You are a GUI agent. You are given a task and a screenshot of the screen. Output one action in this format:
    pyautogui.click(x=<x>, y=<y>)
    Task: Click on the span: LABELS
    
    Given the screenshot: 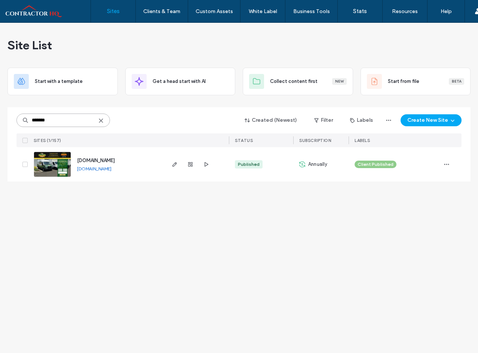 What is the action you would take?
    pyautogui.click(x=362, y=141)
    